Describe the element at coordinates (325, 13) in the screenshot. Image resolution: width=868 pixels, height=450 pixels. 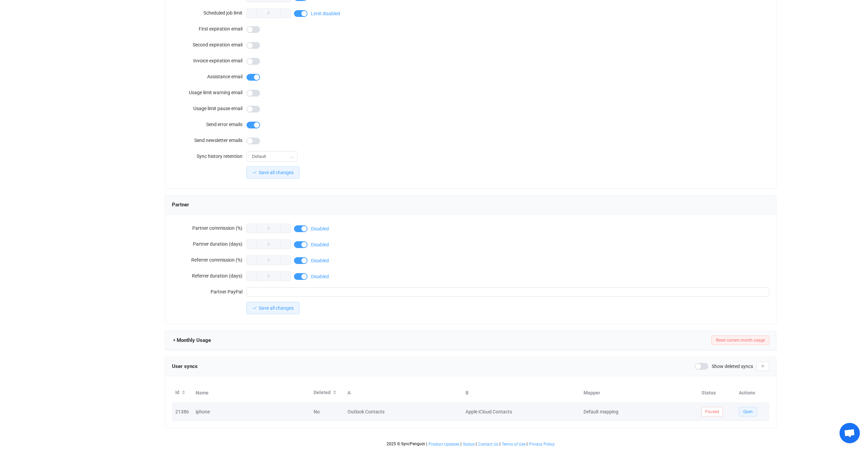
I see `span: Limit disabled` at that location.